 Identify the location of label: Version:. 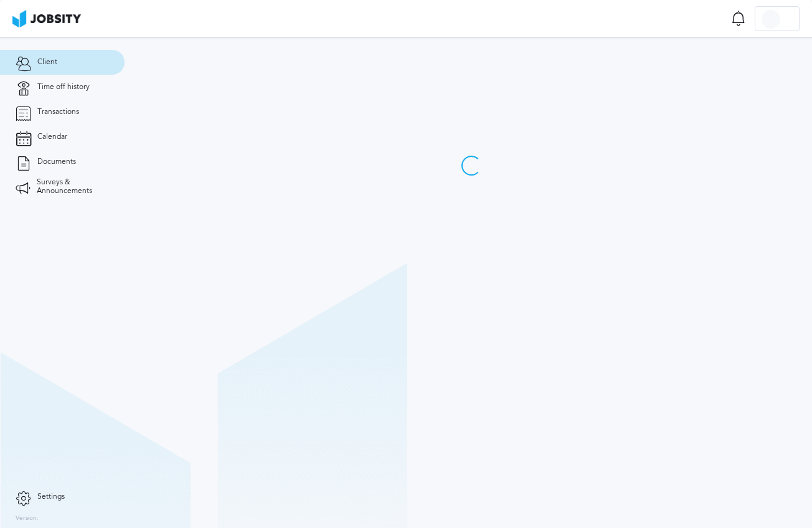
(27, 518).